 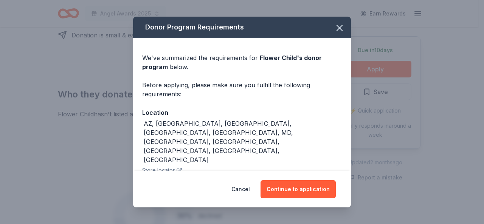 What do you see at coordinates (162, 170) in the screenshot?
I see `button: Store locator` at bounding box center [162, 170].